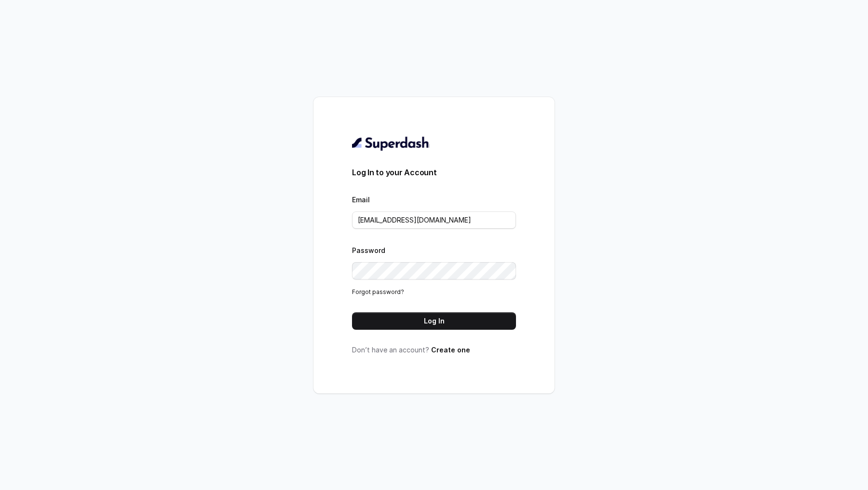 The image size is (868, 490). What do you see at coordinates (361, 199) in the screenshot?
I see `label: Email` at bounding box center [361, 199].